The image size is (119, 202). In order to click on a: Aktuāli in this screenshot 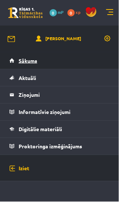, I will do `click(60, 78)`.